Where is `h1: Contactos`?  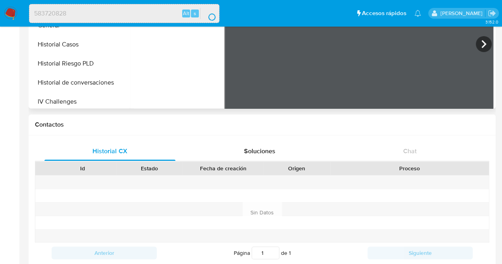
h1: Contactos is located at coordinates (262, 125).